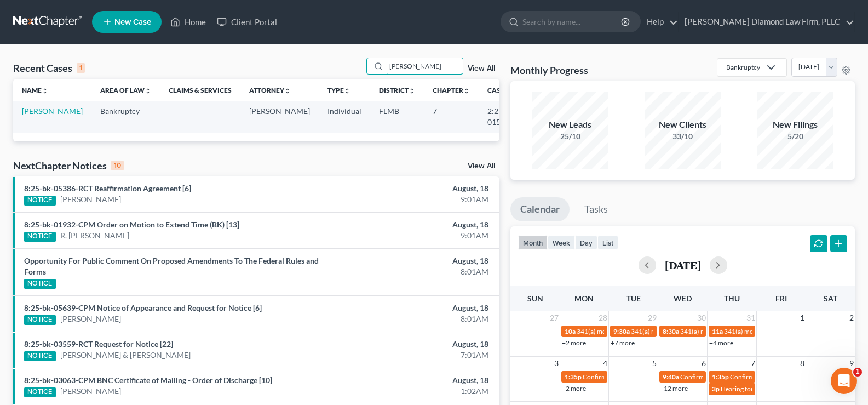 The image size is (868, 405). Describe the element at coordinates (796, 137) in the screenshot. I see `div: 5/20` at that location.